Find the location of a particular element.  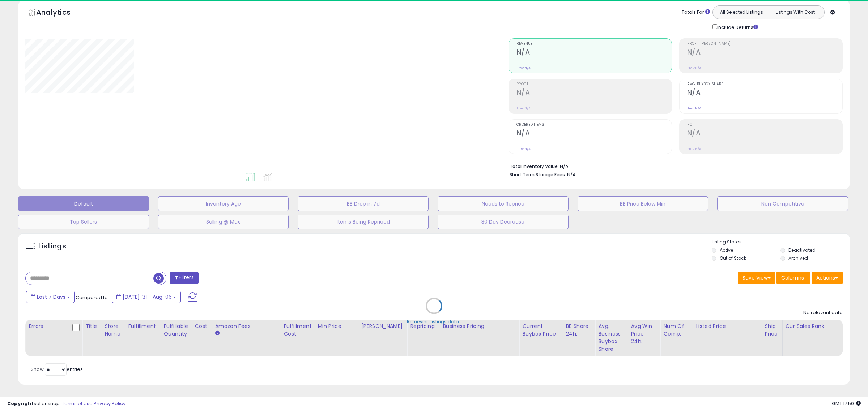

li: N/A is located at coordinates (673, 166).